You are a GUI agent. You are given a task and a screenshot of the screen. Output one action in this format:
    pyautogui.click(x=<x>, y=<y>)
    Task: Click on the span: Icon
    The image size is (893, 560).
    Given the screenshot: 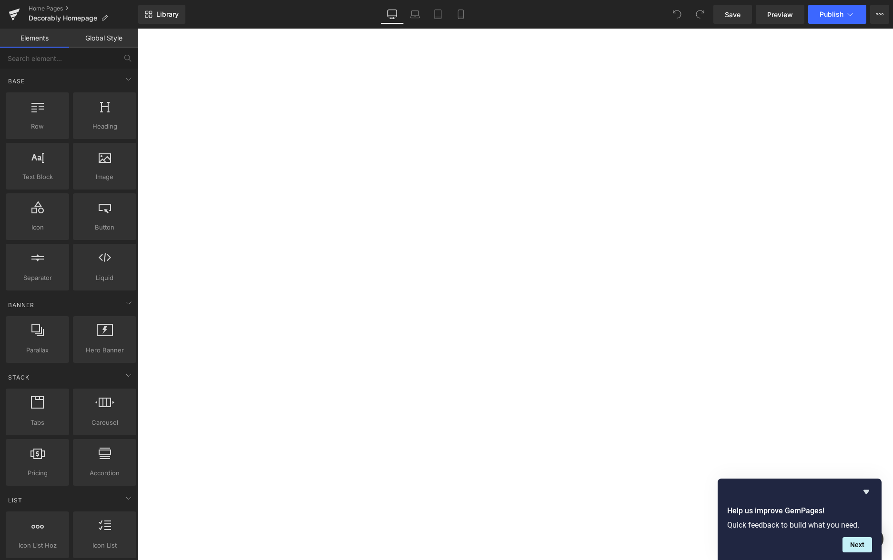 What is the action you would take?
    pyautogui.click(x=37, y=227)
    